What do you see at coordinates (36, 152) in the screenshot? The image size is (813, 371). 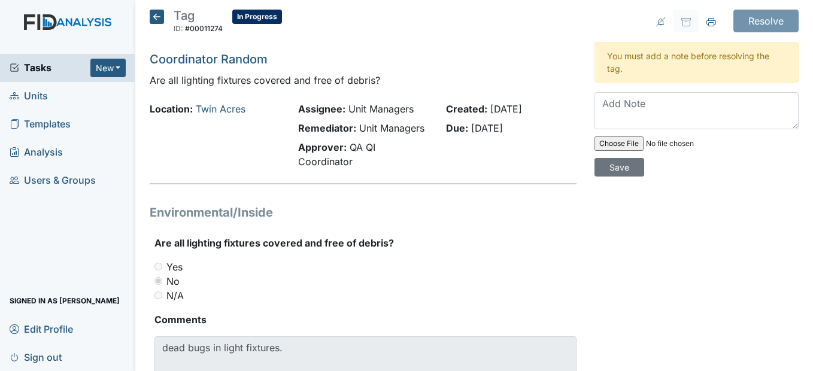 I see `span: Analysis` at bounding box center [36, 152].